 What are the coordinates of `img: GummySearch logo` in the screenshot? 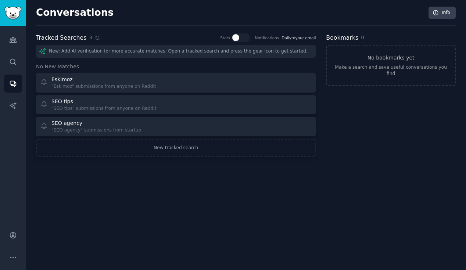 It's located at (13, 13).